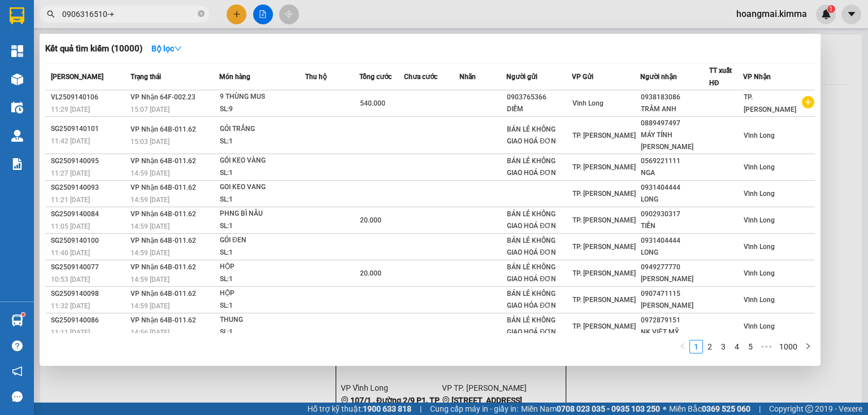 This screenshot has width=868, height=415. What do you see at coordinates (17, 371) in the screenshot?
I see `span: notification` at bounding box center [17, 371].